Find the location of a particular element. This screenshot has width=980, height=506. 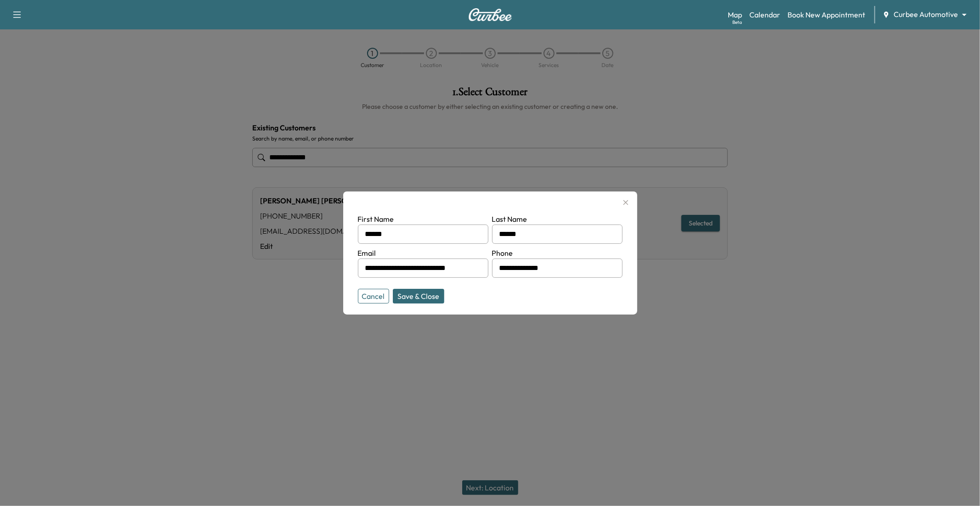

label: Phone is located at coordinates (503, 253).